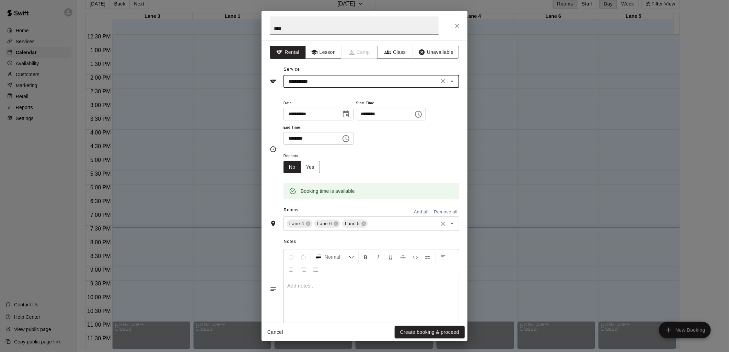  What do you see at coordinates (391, 257) in the screenshot?
I see `button: Format Underline` at bounding box center [391, 257].